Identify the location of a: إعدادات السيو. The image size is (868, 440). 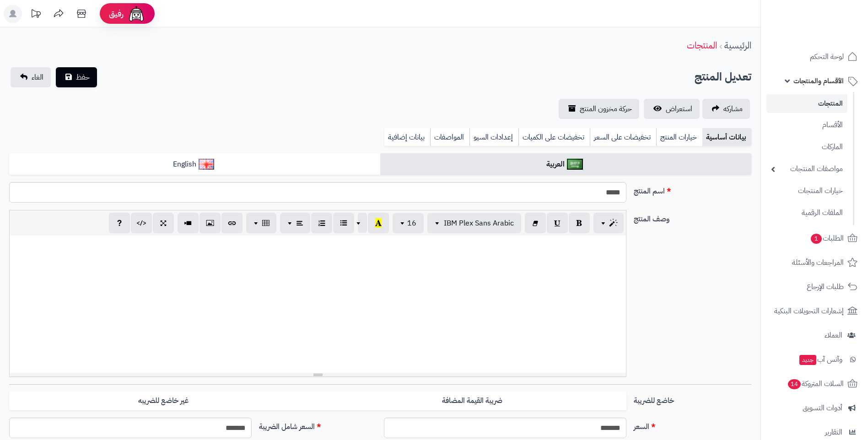
(494, 137).